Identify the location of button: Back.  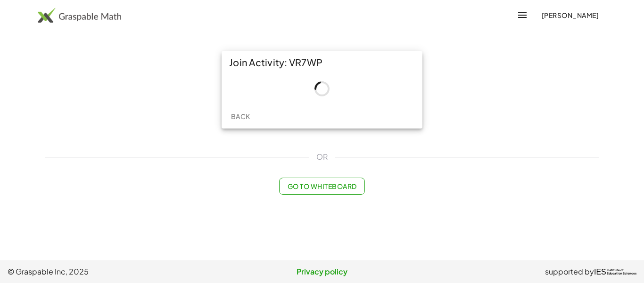
(241, 116).